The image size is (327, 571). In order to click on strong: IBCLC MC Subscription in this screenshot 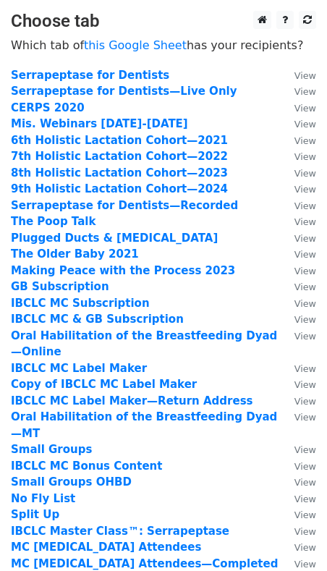, I will do `click(80, 303)`.